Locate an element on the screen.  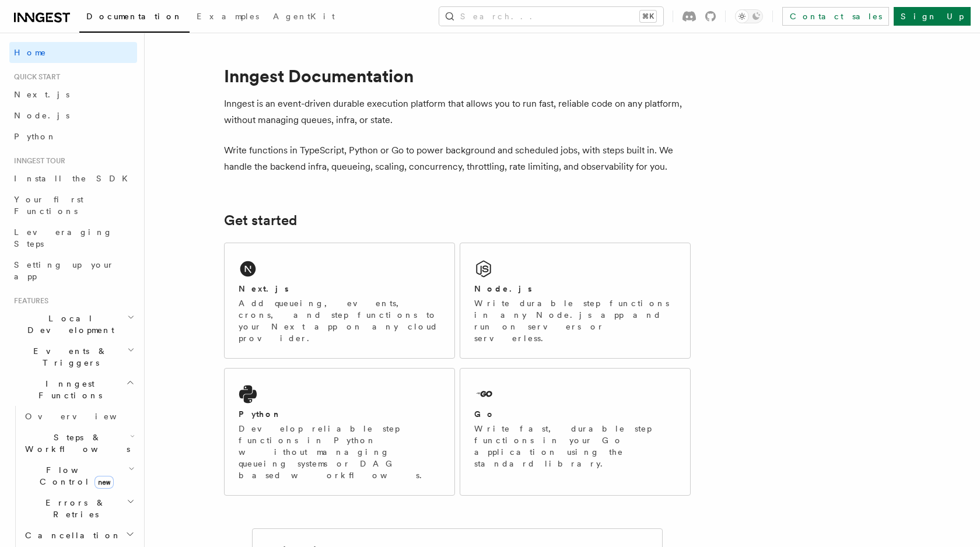
span: Cancellation is located at coordinates (70, 535).